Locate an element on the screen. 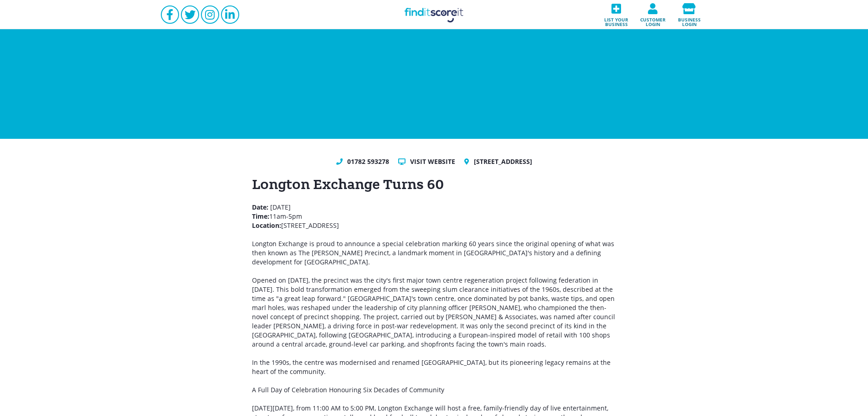 The width and height of the screenshot is (868, 416). a: Business login is located at coordinates (689, 15).